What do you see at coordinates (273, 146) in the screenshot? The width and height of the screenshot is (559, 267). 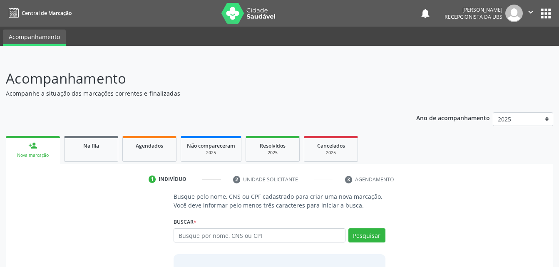 I see `span: Resolvidos` at bounding box center [273, 146].